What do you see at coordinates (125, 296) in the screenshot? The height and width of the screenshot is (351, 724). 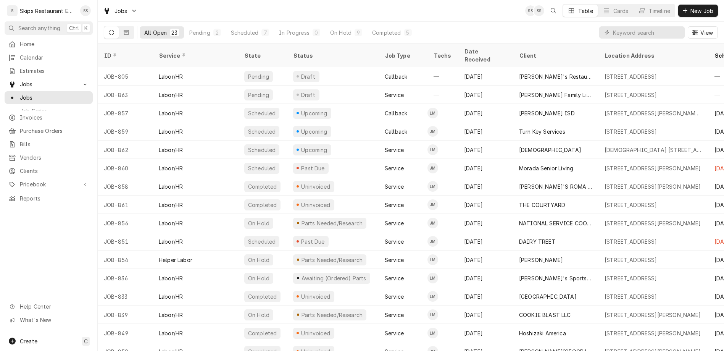 I see `div: JOB-833` at bounding box center [125, 296].